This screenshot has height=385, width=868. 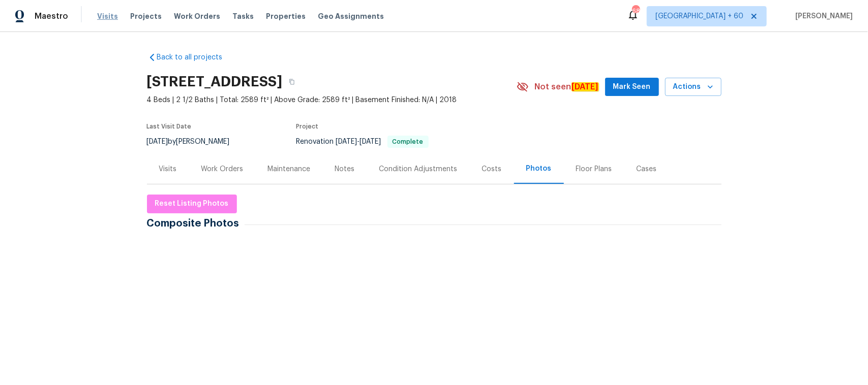 What do you see at coordinates (331, 100) in the screenshot?
I see `span: 4 Beds | 2 1/2 Baths | Total: 2589 ft² | Above Grade: 2589 ft² | Basement Finished: N/A | 2018` at bounding box center [331, 100].